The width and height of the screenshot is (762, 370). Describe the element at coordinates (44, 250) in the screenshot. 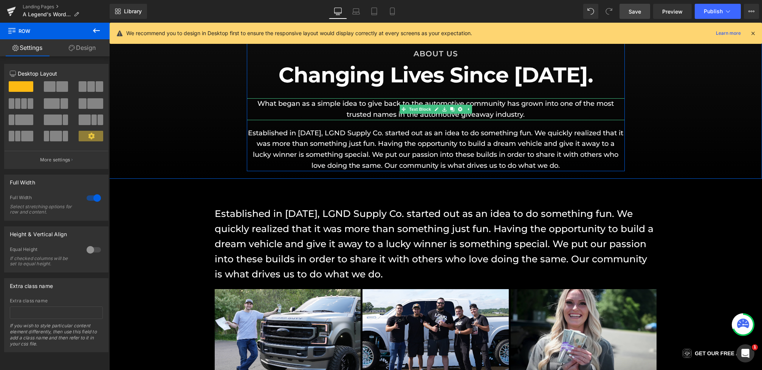

I see `div: Equal Height` at that location.